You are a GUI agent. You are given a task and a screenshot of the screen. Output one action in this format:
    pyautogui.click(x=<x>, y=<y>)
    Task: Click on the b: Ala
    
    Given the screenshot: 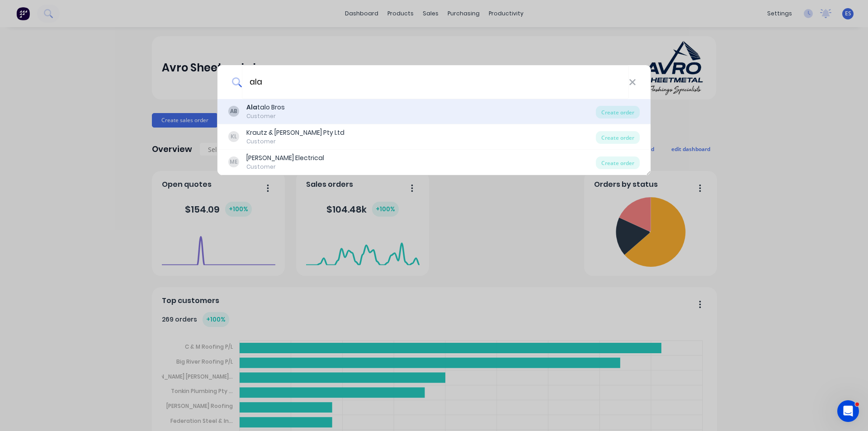 What is the action you would take?
    pyautogui.click(x=252, y=107)
    